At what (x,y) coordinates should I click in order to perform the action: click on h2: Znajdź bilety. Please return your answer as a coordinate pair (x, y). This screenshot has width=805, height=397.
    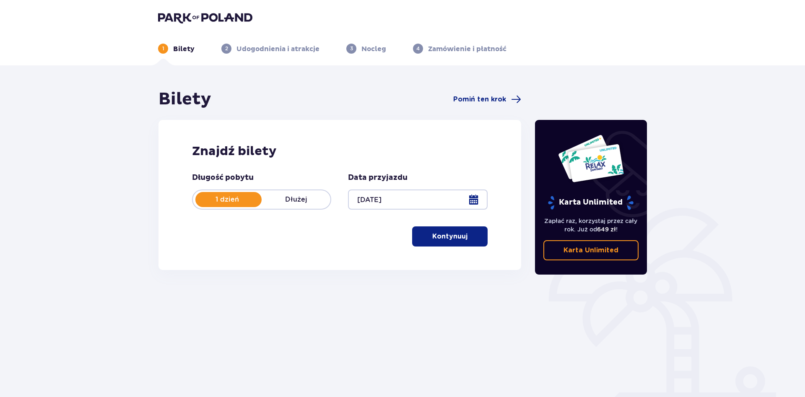
    Looking at the image, I should click on (340, 151).